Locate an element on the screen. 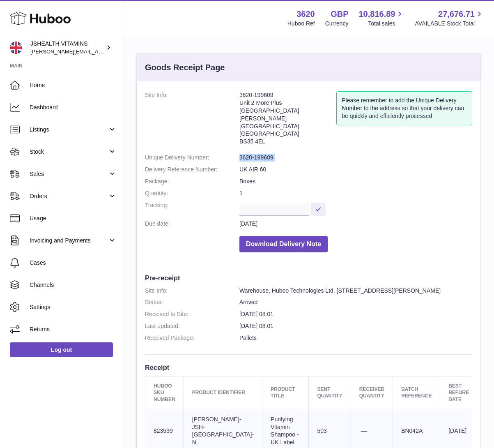  div: Huboo Ref is located at coordinates (301, 24).